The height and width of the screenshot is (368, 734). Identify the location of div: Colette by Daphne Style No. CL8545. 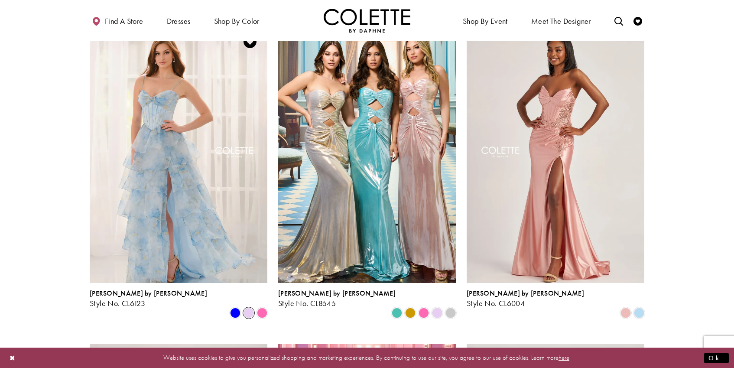
(337, 298).